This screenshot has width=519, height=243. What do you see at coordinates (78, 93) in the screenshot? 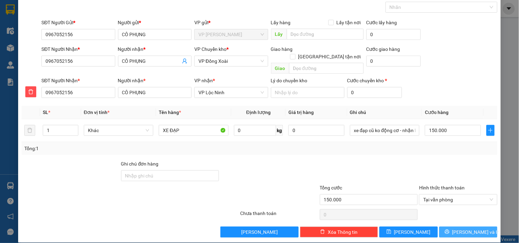
I see `input: SĐT người nhận` at bounding box center [78, 93].